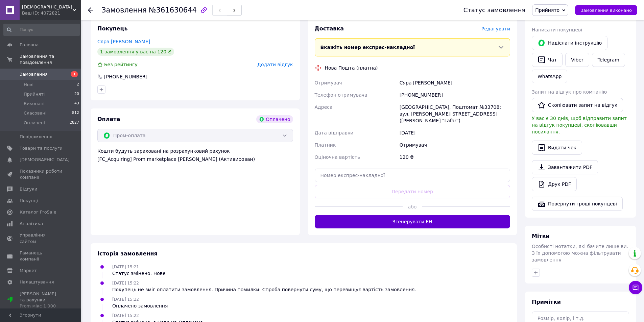  Describe the element at coordinates (367, 48) in the screenshot. I see `span: Вкажіть номер експрес-накладної` at that location.